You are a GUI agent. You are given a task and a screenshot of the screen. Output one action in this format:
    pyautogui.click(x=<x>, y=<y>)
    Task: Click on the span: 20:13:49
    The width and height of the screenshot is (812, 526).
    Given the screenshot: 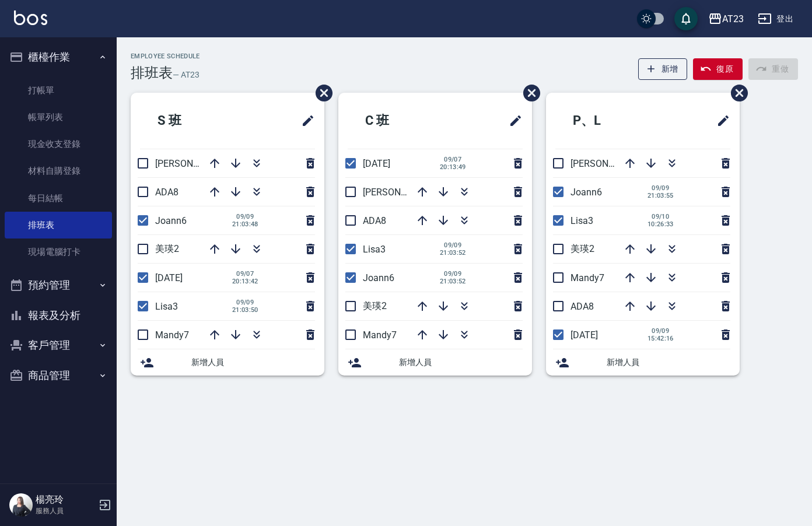 What is the action you would take?
    pyautogui.click(x=453, y=167)
    